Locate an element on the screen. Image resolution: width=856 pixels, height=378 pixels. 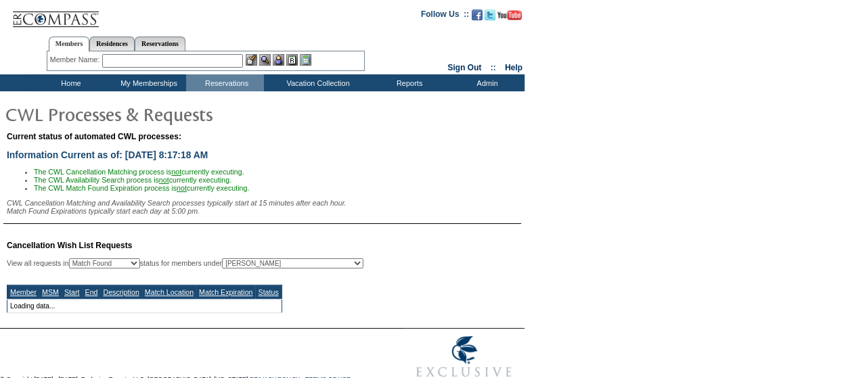
img: b_calculator.gif is located at coordinates (305, 60).